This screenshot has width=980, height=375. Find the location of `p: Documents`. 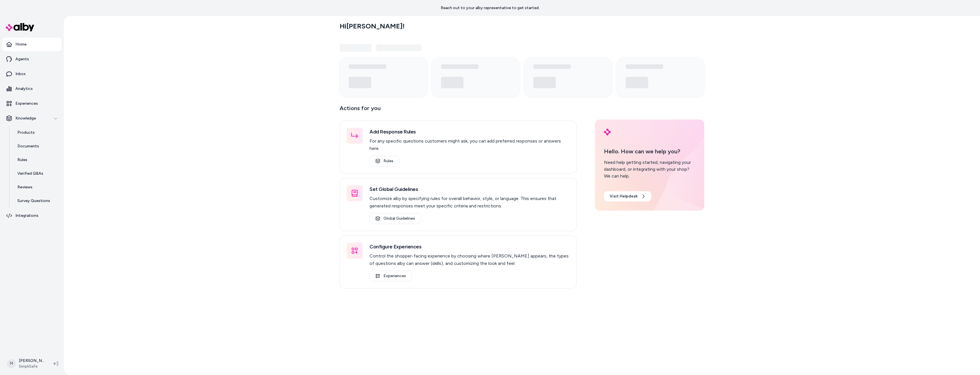

p: Documents is located at coordinates (28, 146).